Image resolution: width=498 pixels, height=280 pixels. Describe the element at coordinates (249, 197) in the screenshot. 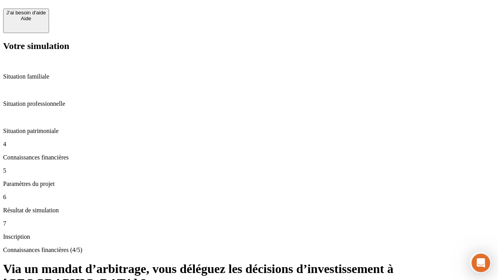

I see `p: 6` at that location.